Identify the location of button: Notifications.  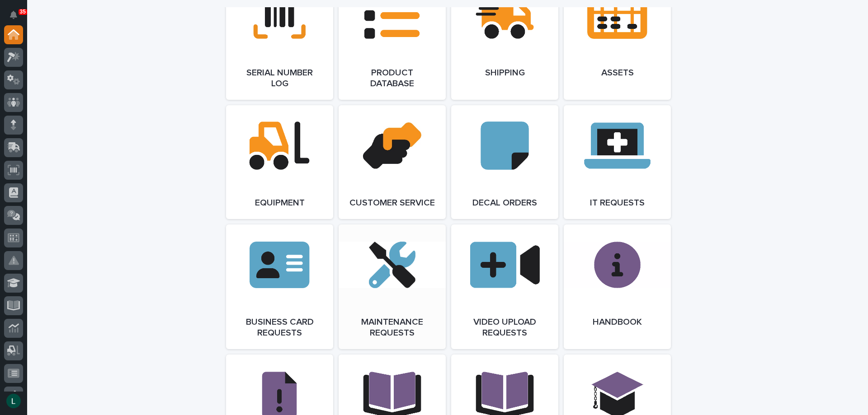
(13, 15).